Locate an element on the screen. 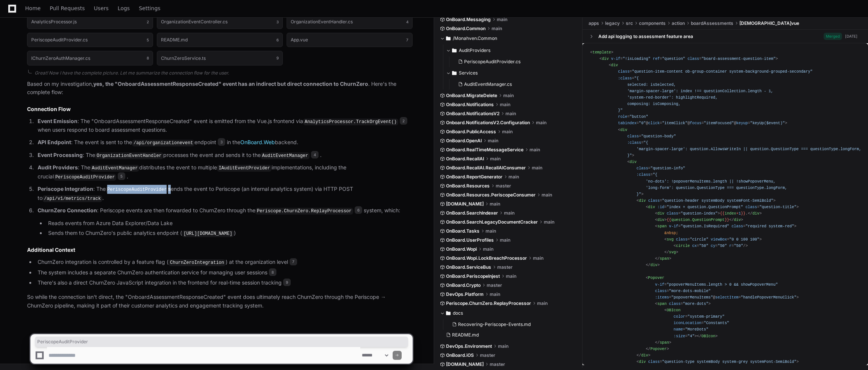  h1: App.vue is located at coordinates (299, 40).